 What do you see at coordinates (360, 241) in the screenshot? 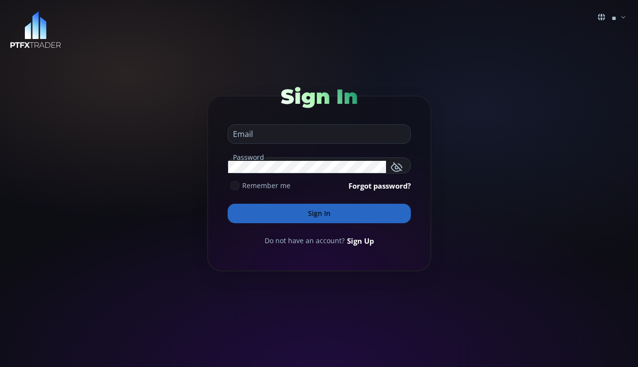
I see `a: Sign Up` at bounding box center [360, 241].